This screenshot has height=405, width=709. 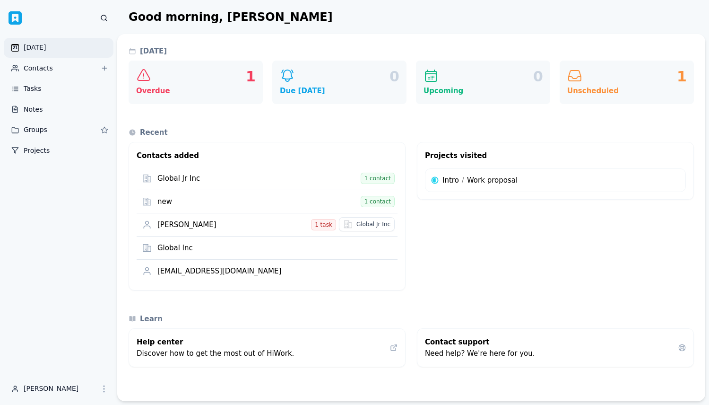 I want to click on a: 1 Unscheduled, so click(x=627, y=82).